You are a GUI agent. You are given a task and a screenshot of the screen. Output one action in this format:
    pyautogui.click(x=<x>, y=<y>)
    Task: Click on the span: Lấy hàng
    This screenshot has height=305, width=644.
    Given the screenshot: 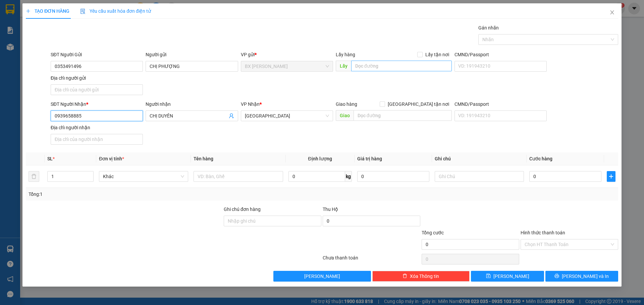 What is the action you would take?
    pyautogui.click(x=346, y=55)
    